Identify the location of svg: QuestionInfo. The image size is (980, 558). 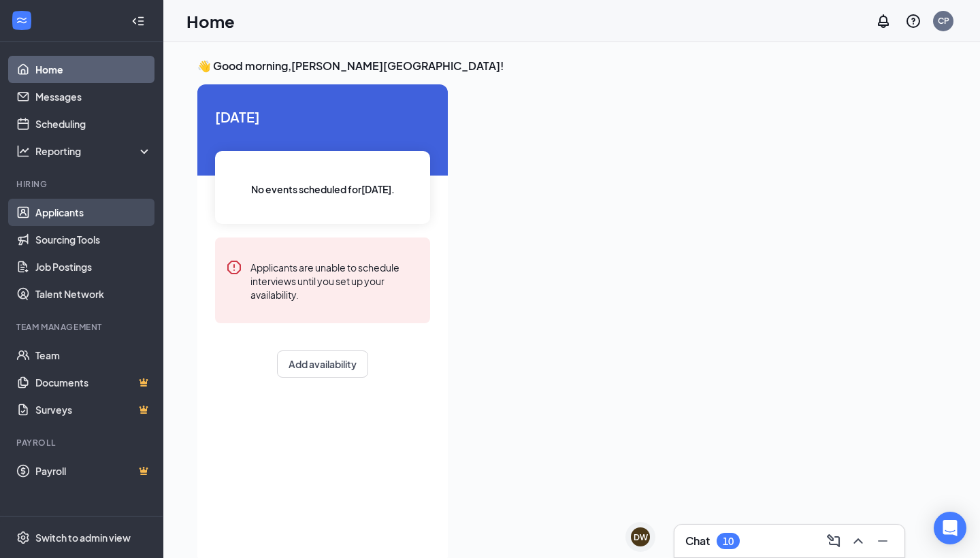
(913, 21).